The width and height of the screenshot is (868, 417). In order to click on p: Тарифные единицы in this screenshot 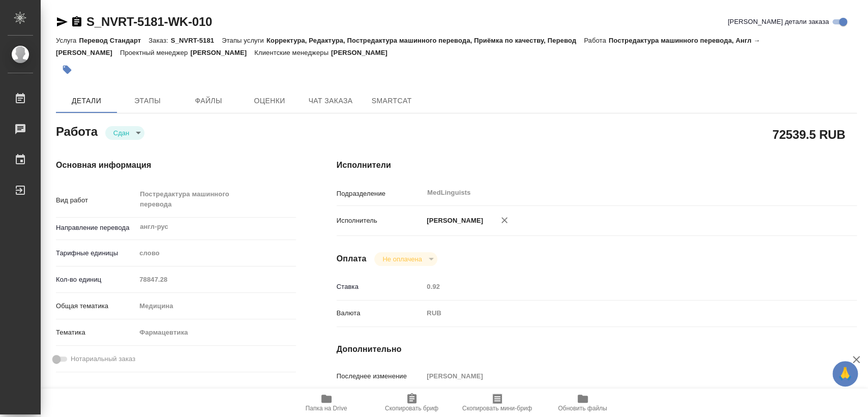, I will do `click(96, 253)`.